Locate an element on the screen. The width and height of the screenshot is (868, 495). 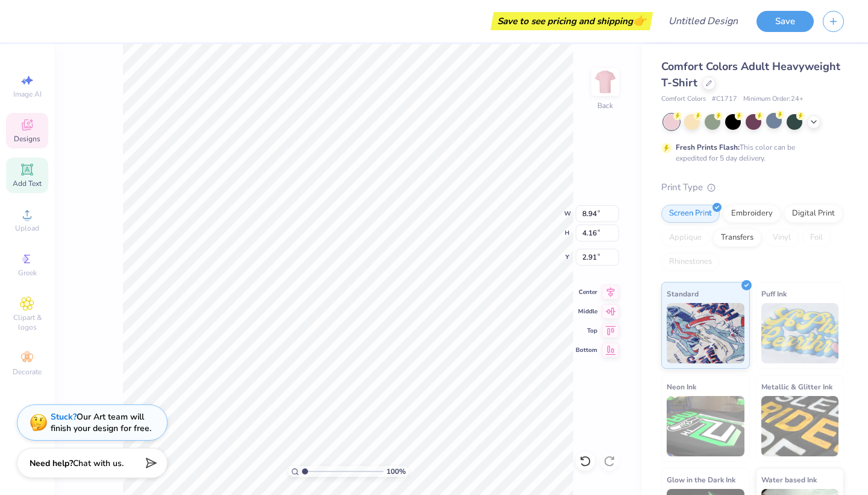
div: Save to see pricing and shipping is located at coordinates (572, 21).